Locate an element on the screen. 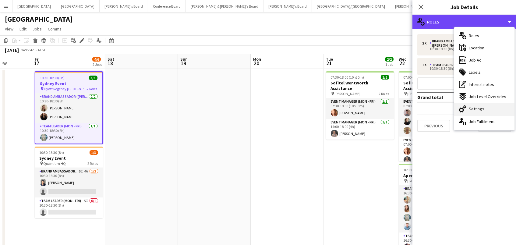  div: 2 x is located at coordinates (426, 43).